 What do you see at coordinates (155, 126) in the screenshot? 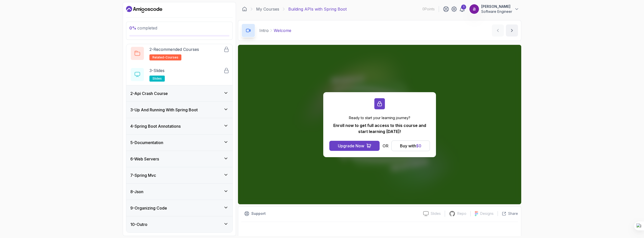
I see `h3: 4 - Spring Boot Annotations` at bounding box center [155, 126].